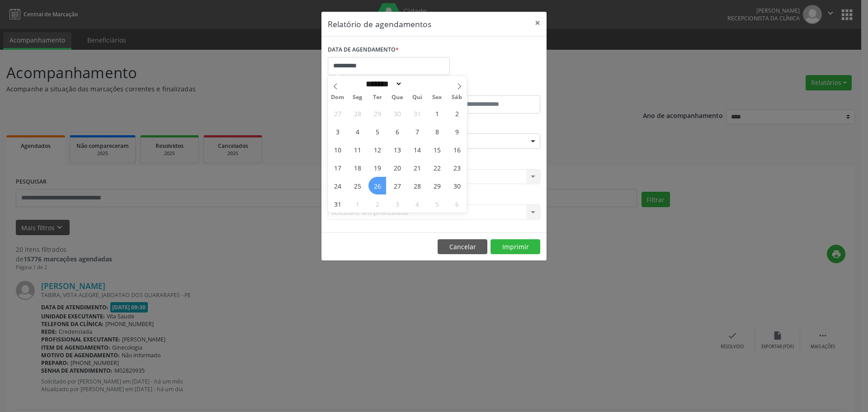 This screenshot has width=868, height=412. Describe the element at coordinates (437, 203) in the screenshot. I see `span: Setembro 5, 2025` at that location.